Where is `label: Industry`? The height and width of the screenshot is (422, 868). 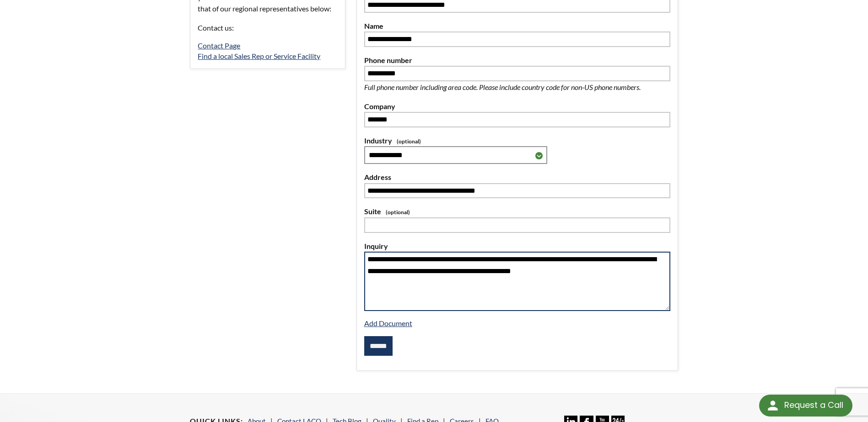 label: Industry is located at coordinates (517, 141).